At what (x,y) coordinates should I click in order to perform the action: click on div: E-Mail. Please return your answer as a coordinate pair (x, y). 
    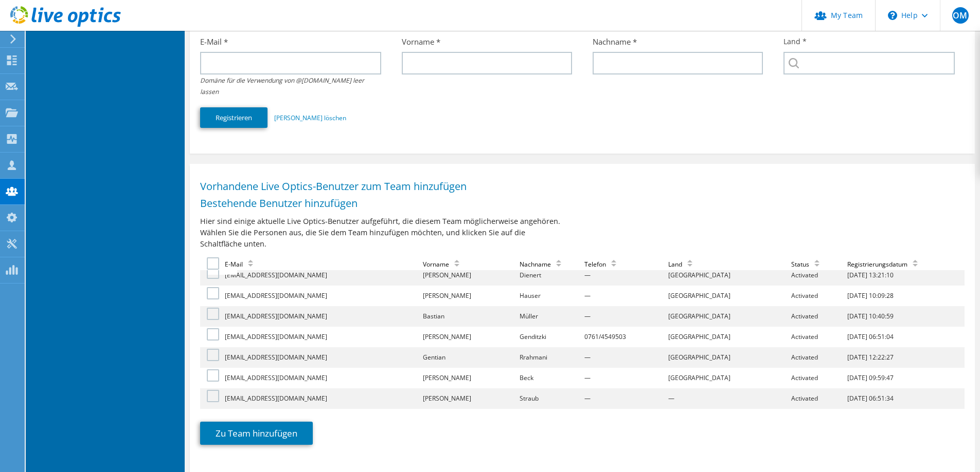
    Looking at the image, I should click on (242, 264).